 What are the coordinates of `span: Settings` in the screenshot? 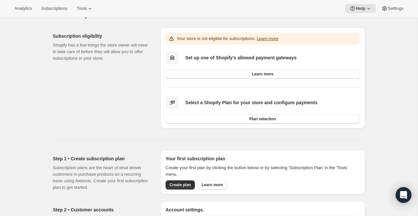 It's located at (395, 9).